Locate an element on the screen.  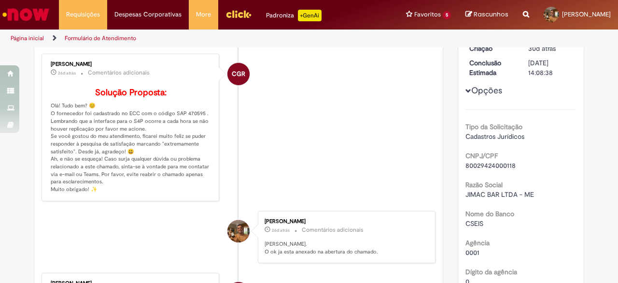
b: Nome do Banco is located at coordinates (490, 213).